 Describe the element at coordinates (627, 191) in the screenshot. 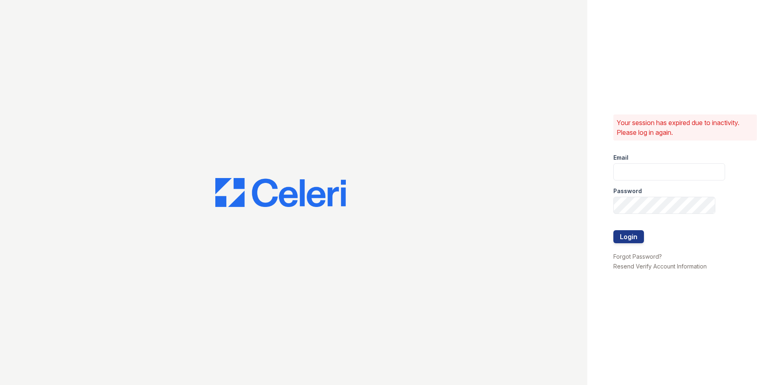

I see `label: Password` at that location.